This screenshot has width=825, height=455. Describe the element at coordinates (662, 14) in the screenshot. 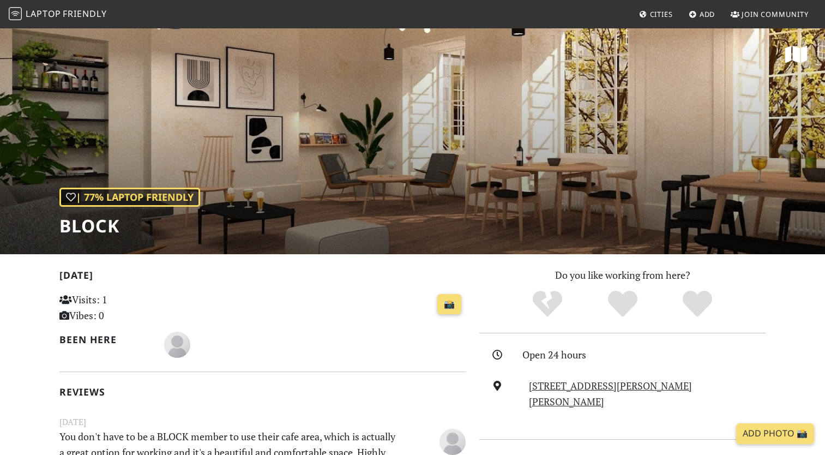

I see `span: Cities` at that location.